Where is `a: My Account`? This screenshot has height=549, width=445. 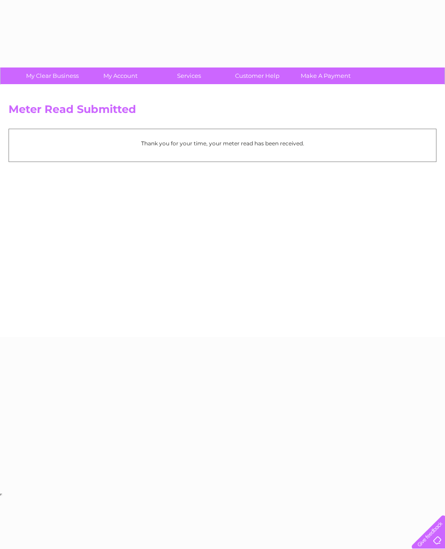 a: My Account is located at coordinates (121, 76).